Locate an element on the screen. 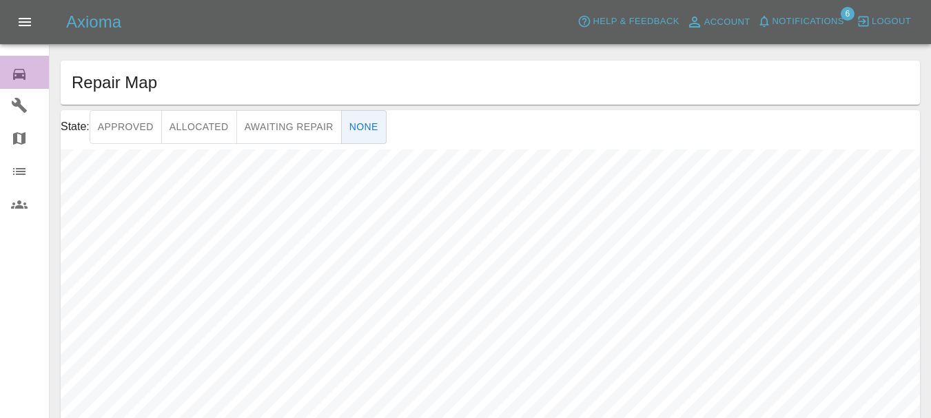 The height and width of the screenshot is (418, 931). span: 6 is located at coordinates (848, 14).